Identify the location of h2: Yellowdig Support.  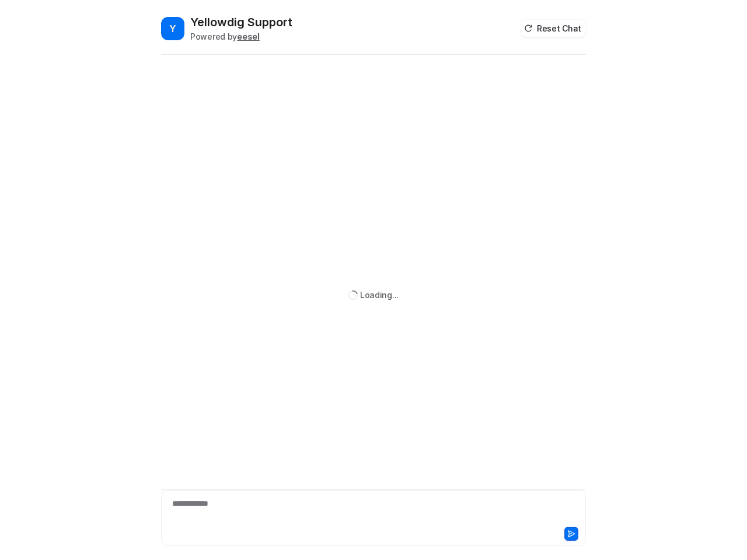
(241, 22).